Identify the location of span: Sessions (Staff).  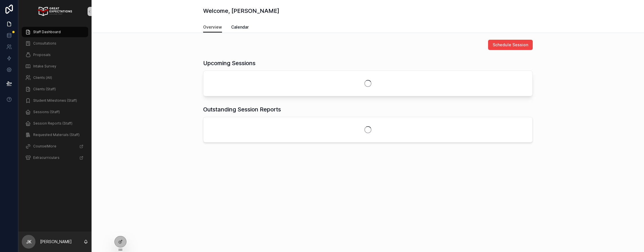
(46, 112).